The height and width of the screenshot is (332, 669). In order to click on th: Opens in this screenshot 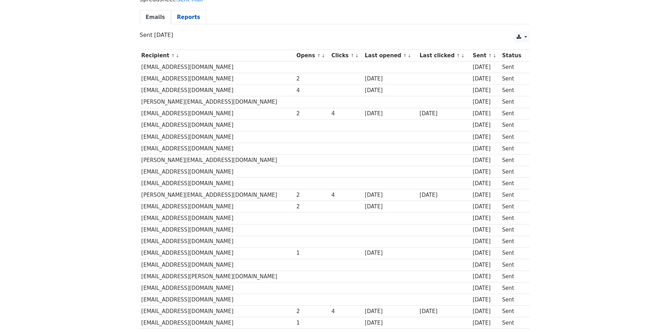, I will do `click(312, 55)`.